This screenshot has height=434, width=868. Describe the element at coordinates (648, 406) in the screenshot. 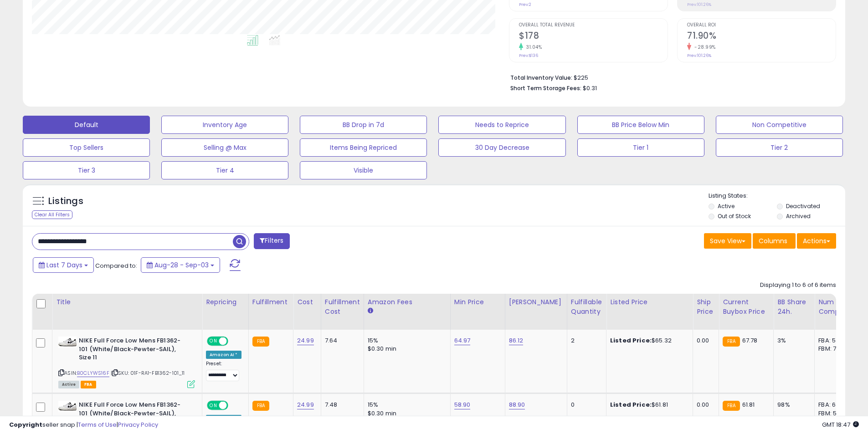

I see `div: $61.81` at that location.